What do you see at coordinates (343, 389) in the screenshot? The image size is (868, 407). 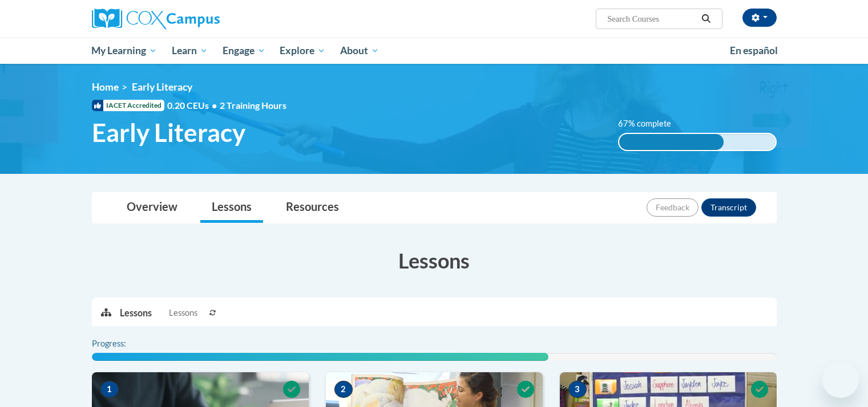 I see `span: 2` at bounding box center [343, 389].